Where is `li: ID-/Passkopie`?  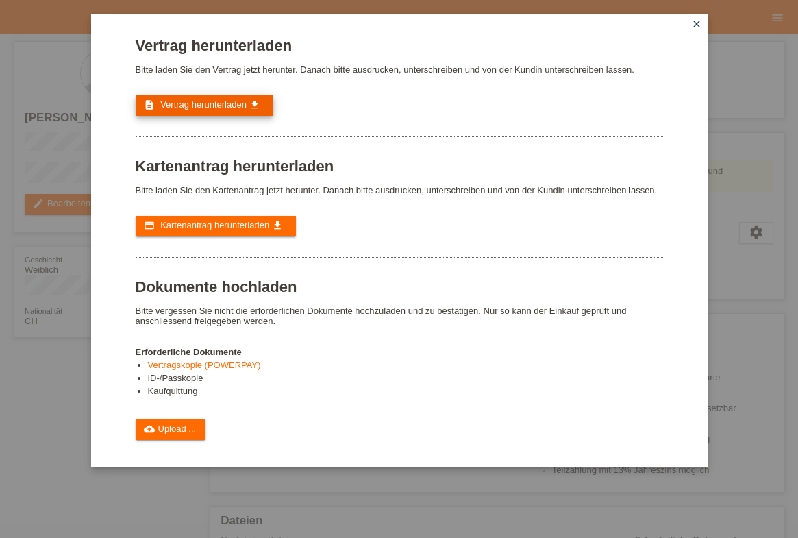
li: ID-/Passkopie is located at coordinates (406, 379).